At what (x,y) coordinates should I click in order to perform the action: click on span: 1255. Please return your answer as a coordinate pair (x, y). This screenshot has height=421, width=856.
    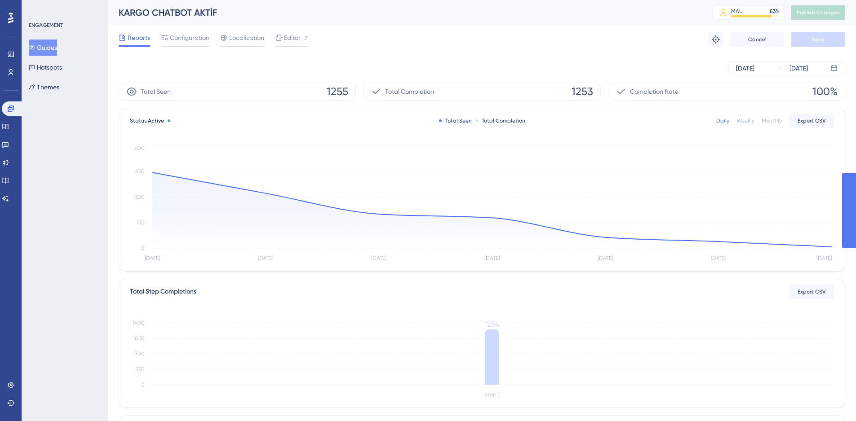
    Looking at the image, I should click on (337, 92).